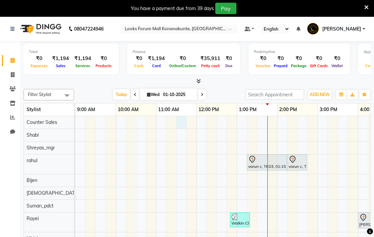  Describe the element at coordinates (41, 148) in the screenshot. I see `span: Shreyas_mgr` at that location.